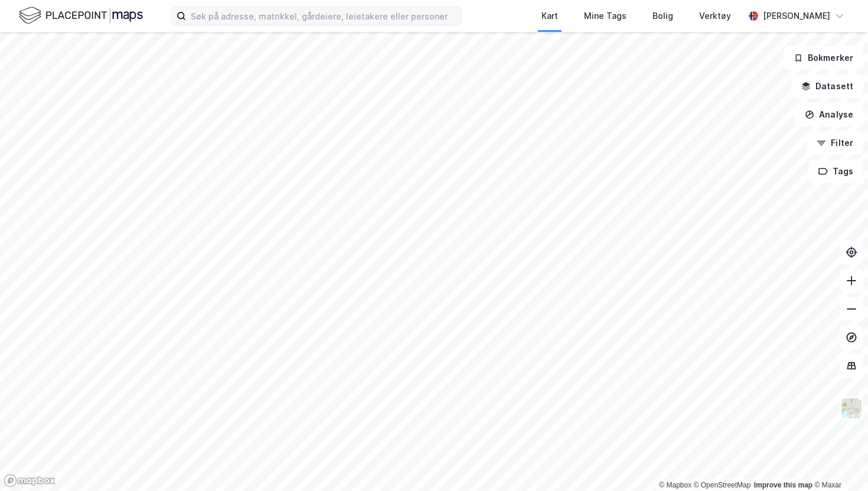  Describe the element at coordinates (550, 16) in the screenshot. I see `div: Kart` at that location.